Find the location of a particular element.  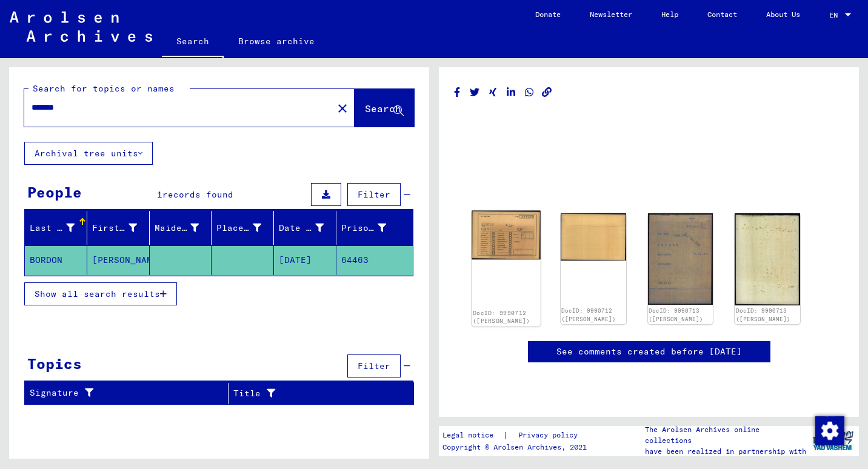

button: Copy link is located at coordinates (547, 92).